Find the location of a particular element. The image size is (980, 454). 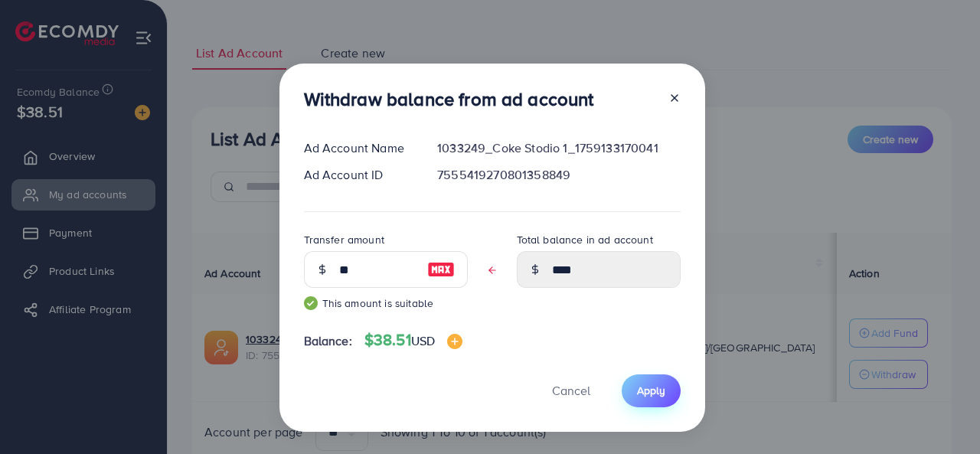

label: Total balance in ad account is located at coordinates (585, 240).